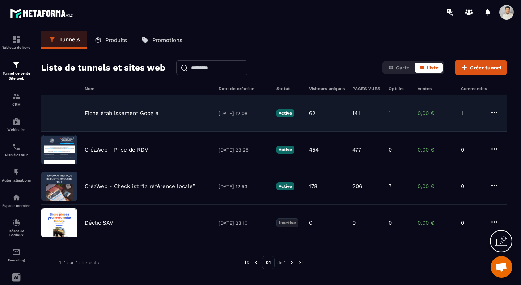  What do you see at coordinates (116, 40) in the screenshot?
I see `p: Produits` at bounding box center [116, 40].